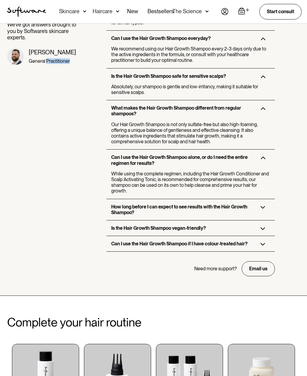 The image size is (307, 376). What do you see at coordinates (187, 11) in the screenshot?
I see `div: The Science` at bounding box center [187, 11].